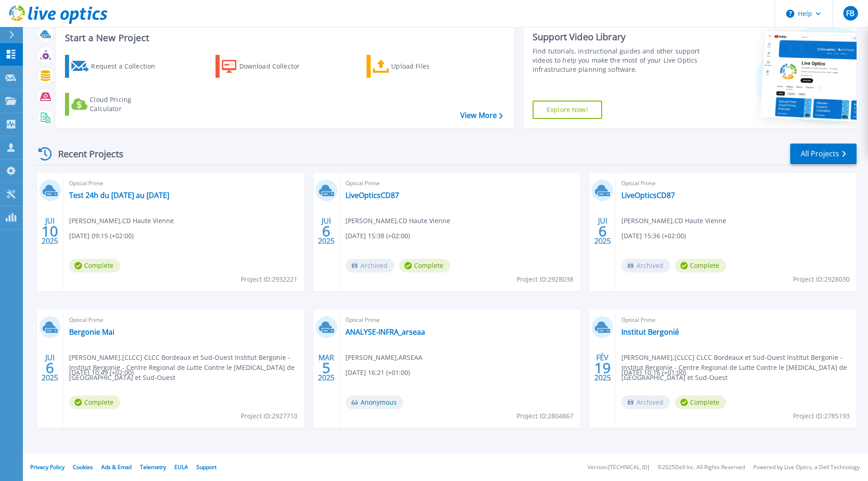 The image size is (868, 481). I want to click on a: Institut Bergonié, so click(650, 332).